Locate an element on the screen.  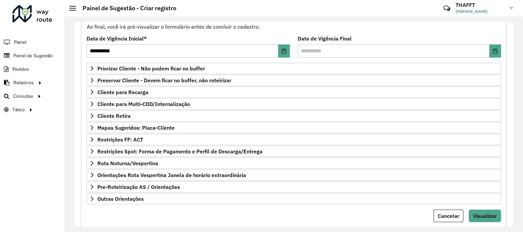
span: Cliente para Multi-CDD/Internalização is located at coordinates (144, 104).